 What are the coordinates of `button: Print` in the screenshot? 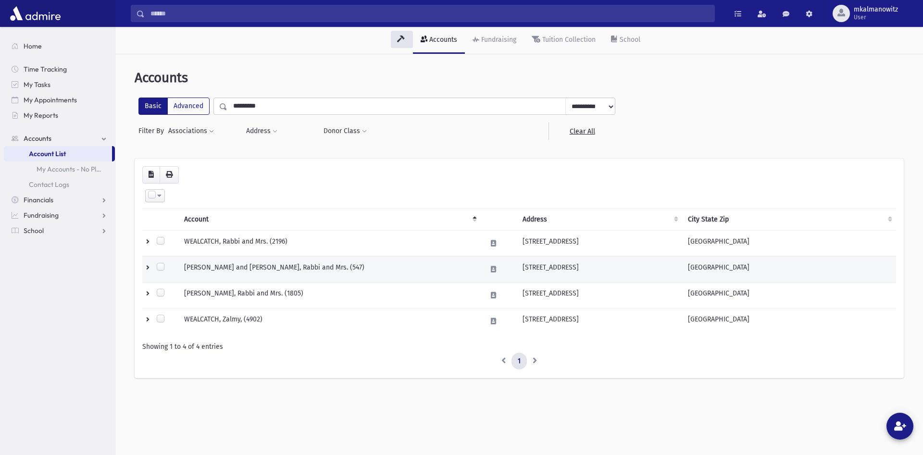 It's located at (169, 175).